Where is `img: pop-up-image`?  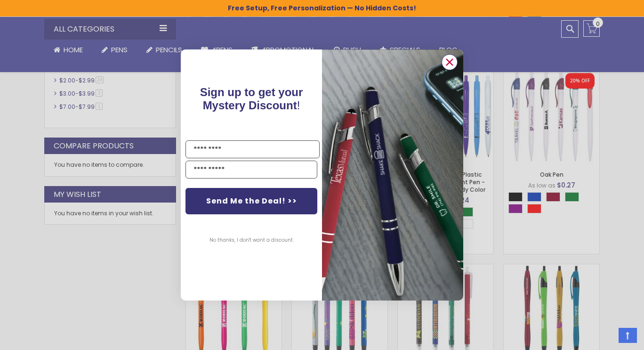 img: pop-up-image is located at coordinates (392, 175).